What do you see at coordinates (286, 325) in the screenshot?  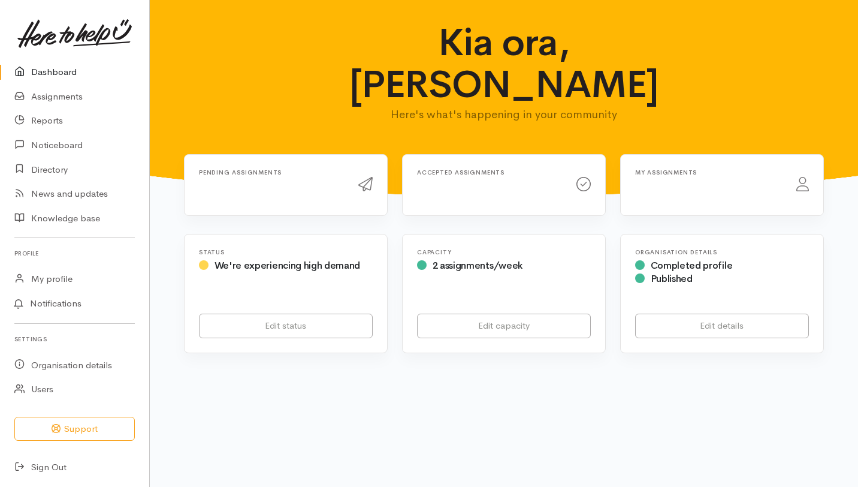 I see `a: Edit status` at bounding box center [286, 325].